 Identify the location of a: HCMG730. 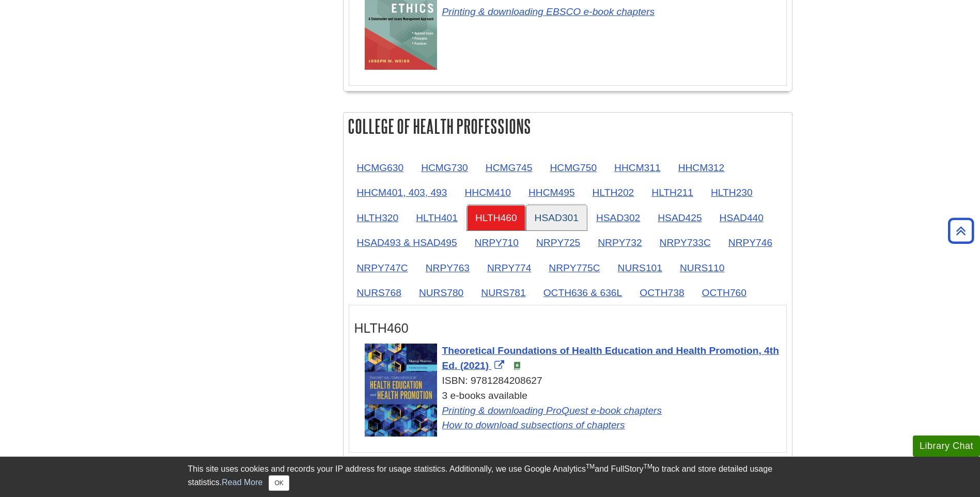
(444, 168).